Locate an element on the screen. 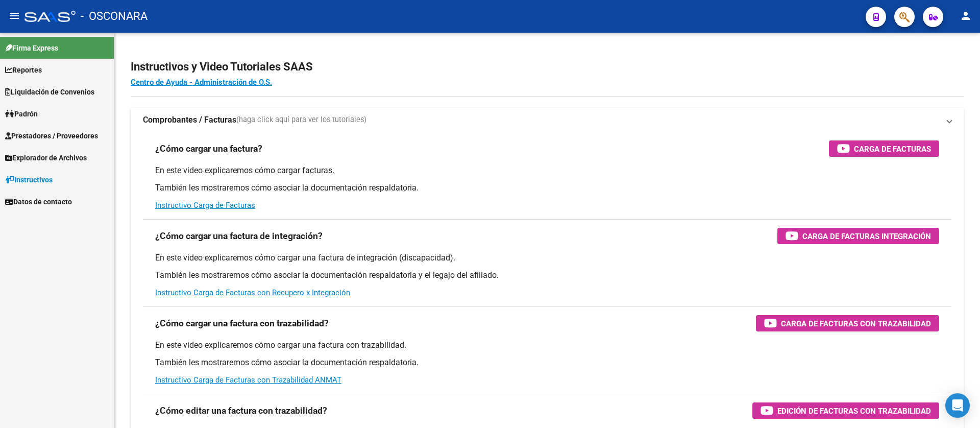 Image resolution: width=980 pixels, height=428 pixels. span: Carga de Facturas Integración is located at coordinates (867, 236).